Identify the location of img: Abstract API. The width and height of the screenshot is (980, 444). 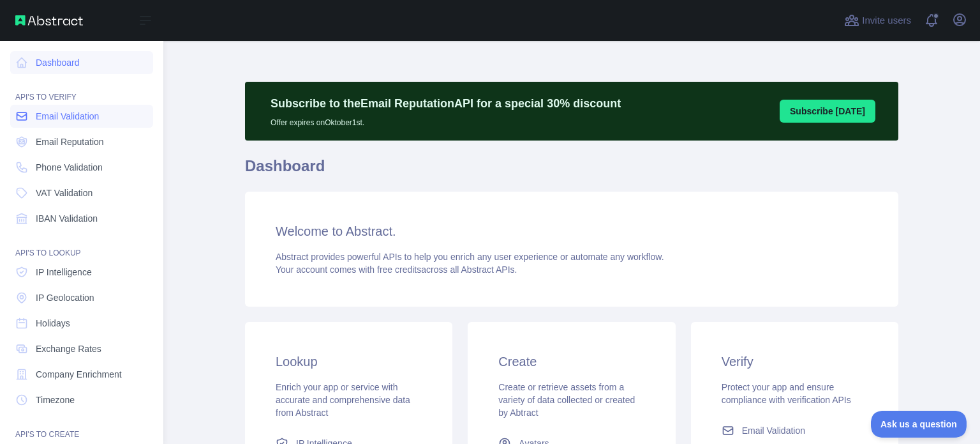
(49, 20).